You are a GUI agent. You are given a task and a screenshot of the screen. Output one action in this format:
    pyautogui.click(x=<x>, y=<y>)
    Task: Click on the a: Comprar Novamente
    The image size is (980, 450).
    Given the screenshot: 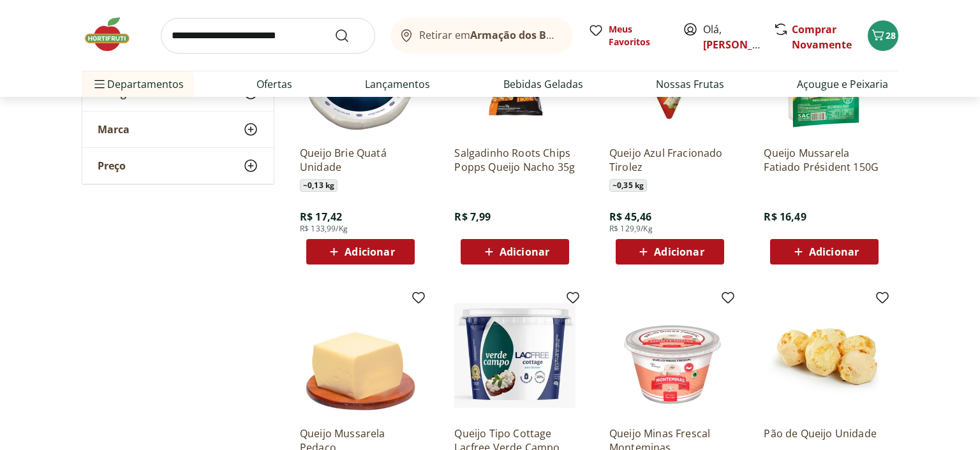 What is the action you would take?
    pyautogui.click(x=821, y=37)
    